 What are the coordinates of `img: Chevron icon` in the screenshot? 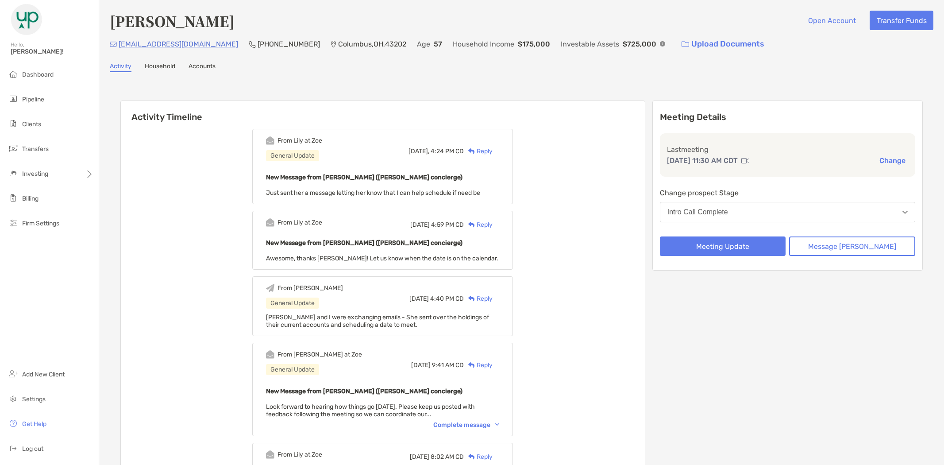 It's located at (497, 424).